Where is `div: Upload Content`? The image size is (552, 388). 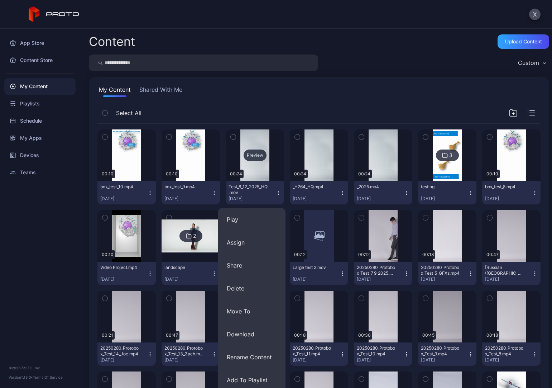 div: Upload Content is located at coordinates (523, 42).